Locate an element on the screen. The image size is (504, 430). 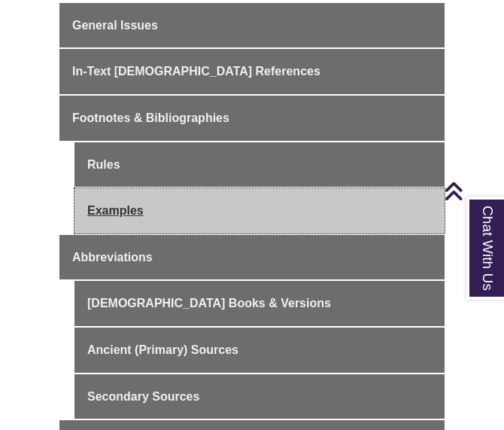
a: Footnotes & Bibliographies is located at coordinates (252, 118).